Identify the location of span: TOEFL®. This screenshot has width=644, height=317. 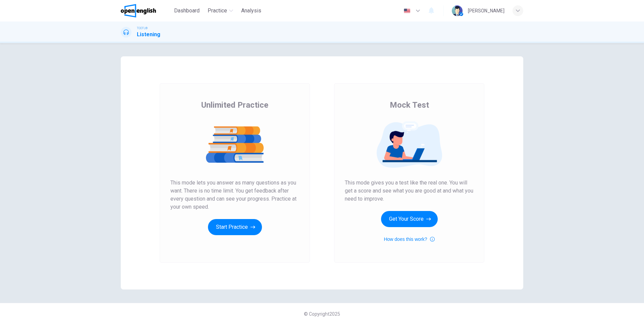
(142, 28).